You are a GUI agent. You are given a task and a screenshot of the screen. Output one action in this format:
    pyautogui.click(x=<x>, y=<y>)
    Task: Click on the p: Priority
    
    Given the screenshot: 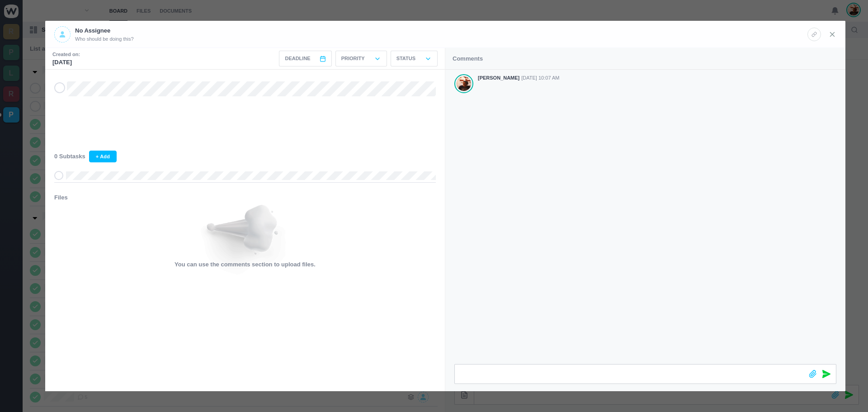 What is the action you would take?
    pyautogui.click(x=353, y=58)
    